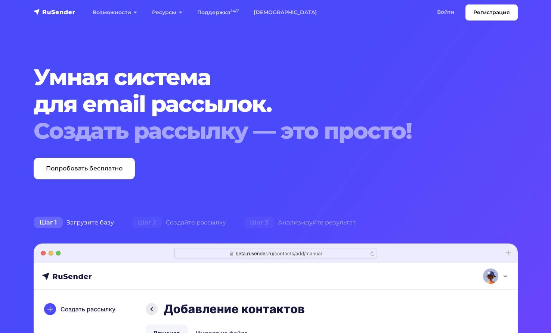 The width and height of the screenshot is (551, 333). I want to click on a: Попробовать бесплатно, so click(84, 169).